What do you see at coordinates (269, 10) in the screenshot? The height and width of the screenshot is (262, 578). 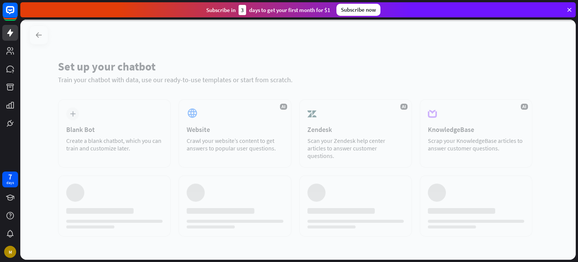 I see `div: Subscribe in days to get your first month for $1` at bounding box center [269, 10].